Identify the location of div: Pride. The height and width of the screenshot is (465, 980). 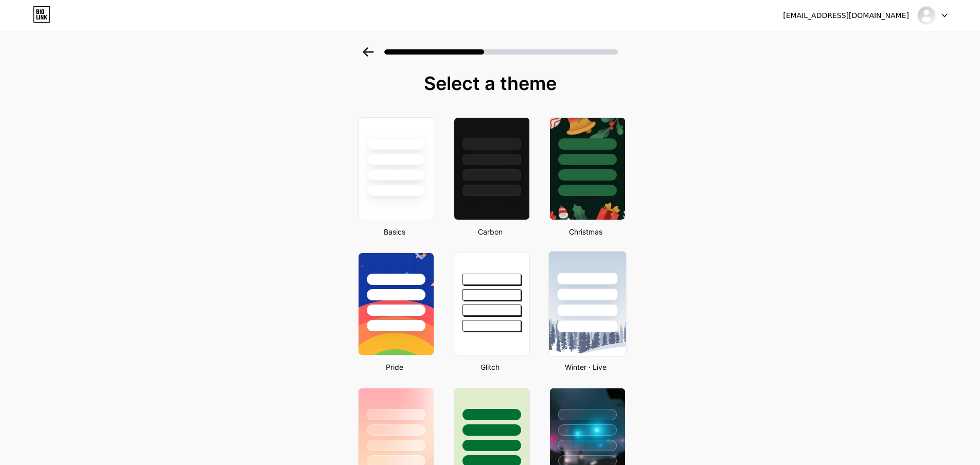
(394, 367).